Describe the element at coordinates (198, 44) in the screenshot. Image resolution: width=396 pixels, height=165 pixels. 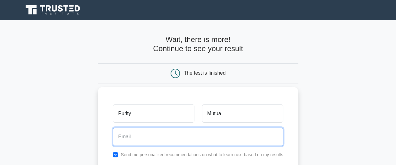
I see `h4: Wait, there is more! Continue to see your result` at that location.